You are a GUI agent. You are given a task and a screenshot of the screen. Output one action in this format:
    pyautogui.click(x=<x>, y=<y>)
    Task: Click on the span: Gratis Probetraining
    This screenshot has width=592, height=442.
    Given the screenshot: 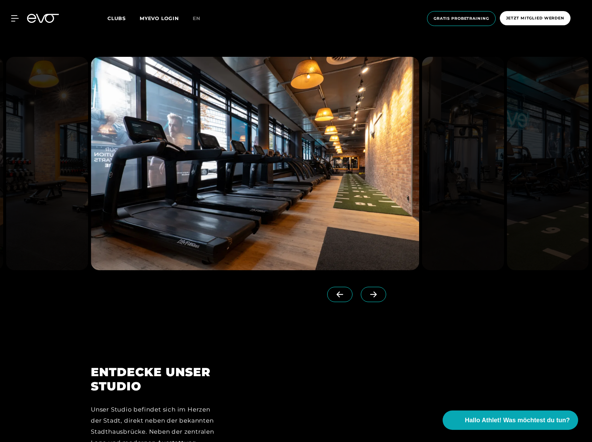 What is the action you would take?
    pyautogui.click(x=461, y=18)
    